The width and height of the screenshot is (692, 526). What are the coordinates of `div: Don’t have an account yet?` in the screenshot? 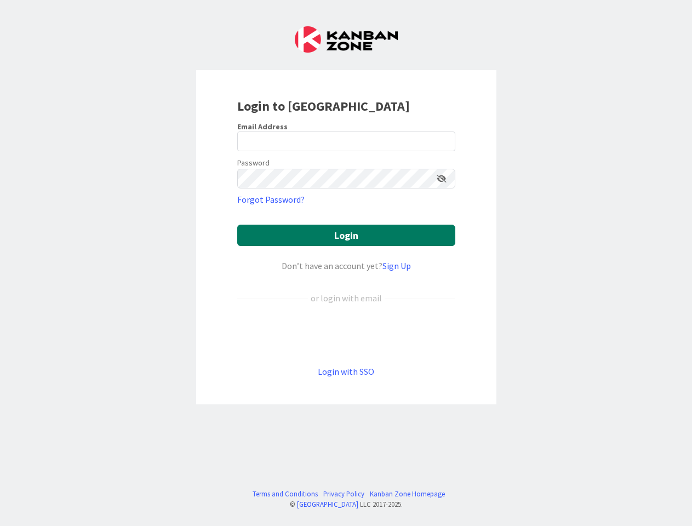 It's located at (346, 266).